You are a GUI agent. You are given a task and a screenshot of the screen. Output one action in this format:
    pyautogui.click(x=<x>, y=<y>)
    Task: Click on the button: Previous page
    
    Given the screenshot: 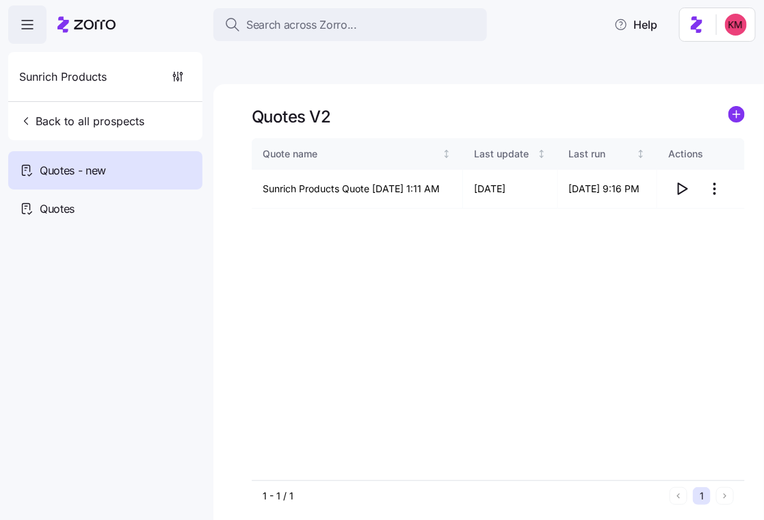 What is the action you would take?
    pyautogui.click(x=678, y=496)
    